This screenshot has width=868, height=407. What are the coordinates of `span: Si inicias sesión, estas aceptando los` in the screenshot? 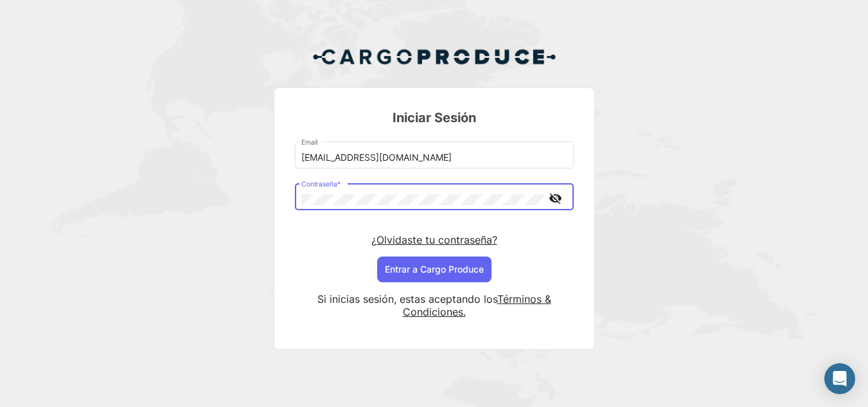 It's located at (407, 299).